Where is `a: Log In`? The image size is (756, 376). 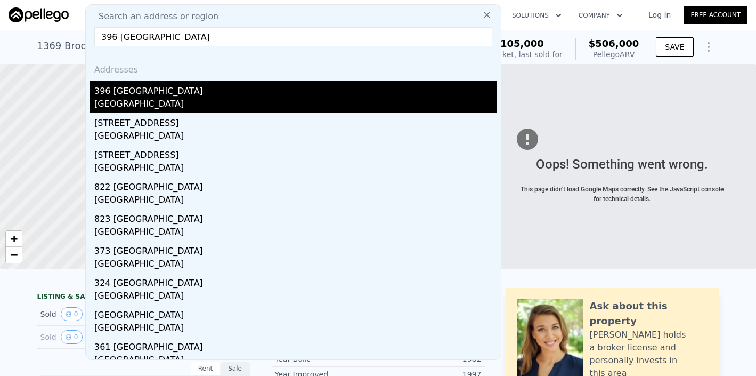
a: Log In is located at coordinates (660, 15).